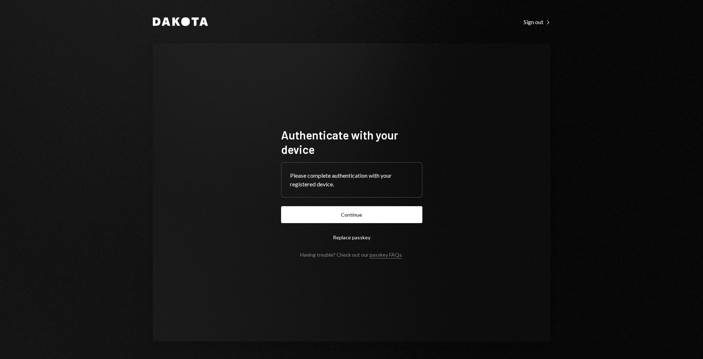 The width and height of the screenshot is (703, 359). I want to click on a: Sign out, so click(537, 22).